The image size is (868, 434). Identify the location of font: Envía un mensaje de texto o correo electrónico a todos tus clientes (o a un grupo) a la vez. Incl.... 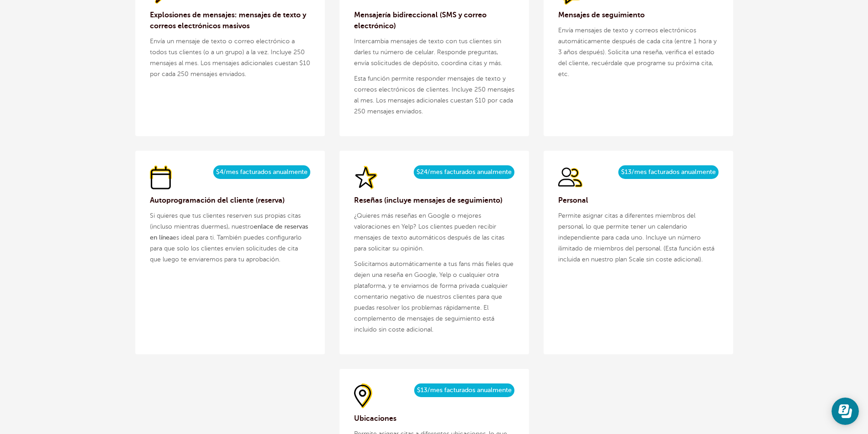
(230, 57).